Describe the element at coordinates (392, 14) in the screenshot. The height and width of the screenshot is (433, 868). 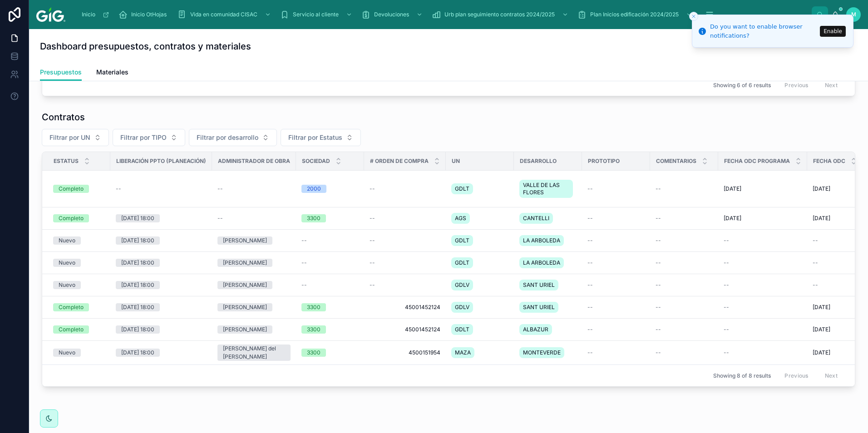
I see `span: Devoluciones` at that location.